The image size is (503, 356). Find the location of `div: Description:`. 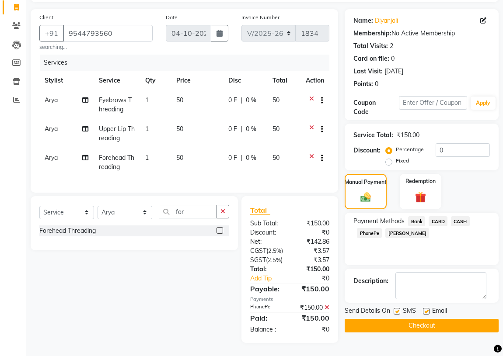

div: Description: is located at coordinates (371, 281).